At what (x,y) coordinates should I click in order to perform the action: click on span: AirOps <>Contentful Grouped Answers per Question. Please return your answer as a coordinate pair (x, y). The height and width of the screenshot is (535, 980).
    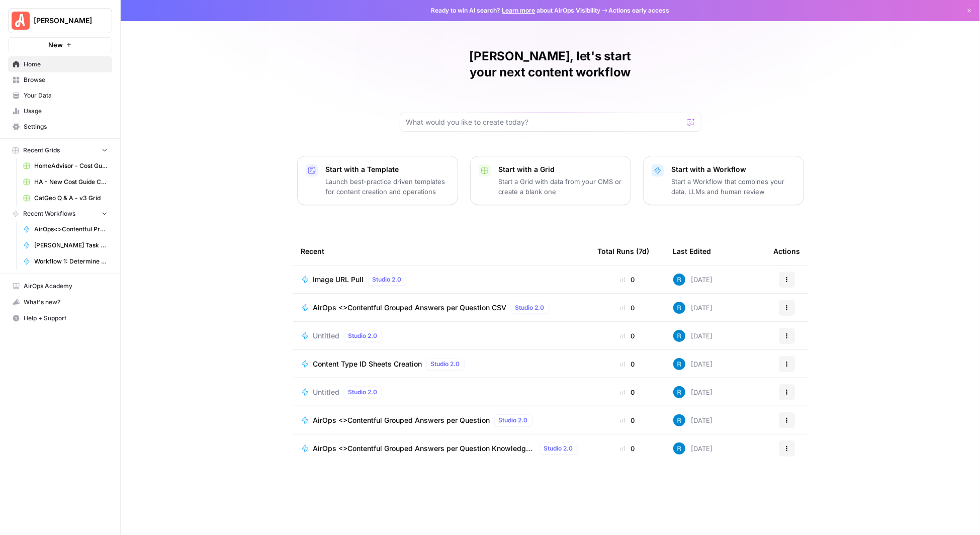
    Looking at the image, I should click on (402, 420).